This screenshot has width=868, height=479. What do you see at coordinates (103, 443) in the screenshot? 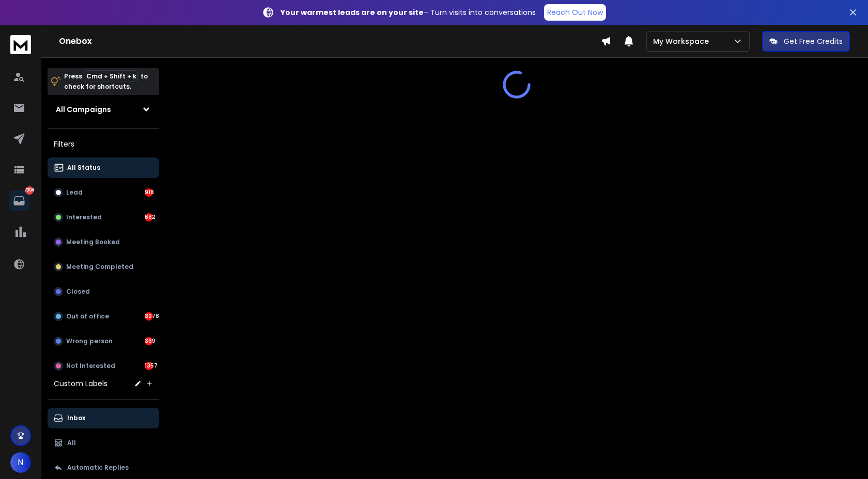
I see `button: All` at bounding box center [103, 443].